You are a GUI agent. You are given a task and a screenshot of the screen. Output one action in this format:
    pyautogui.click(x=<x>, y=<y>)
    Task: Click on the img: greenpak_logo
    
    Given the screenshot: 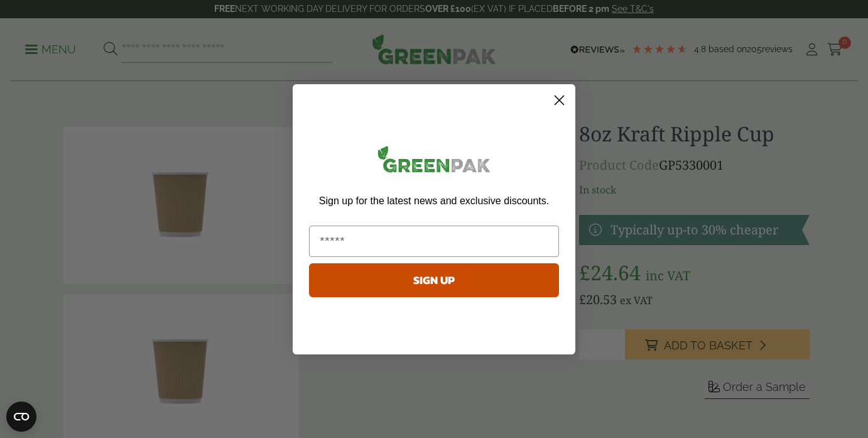 What is the action you would take?
    pyautogui.click(x=434, y=161)
    